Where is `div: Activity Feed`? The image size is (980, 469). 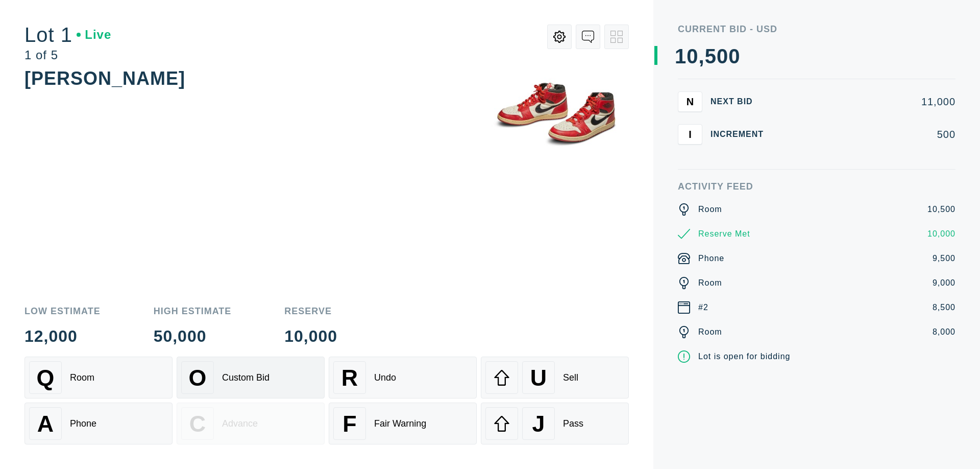
div: Activity Feed is located at coordinates (817, 186).